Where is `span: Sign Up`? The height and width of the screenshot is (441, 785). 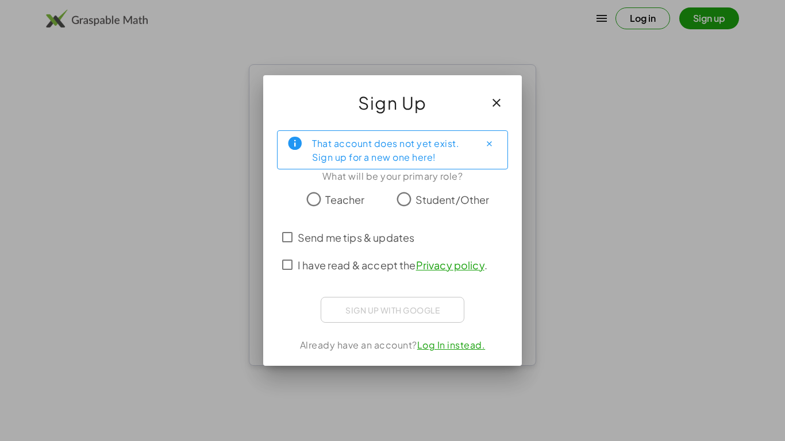 span: Sign Up is located at coordinates (392, 103).